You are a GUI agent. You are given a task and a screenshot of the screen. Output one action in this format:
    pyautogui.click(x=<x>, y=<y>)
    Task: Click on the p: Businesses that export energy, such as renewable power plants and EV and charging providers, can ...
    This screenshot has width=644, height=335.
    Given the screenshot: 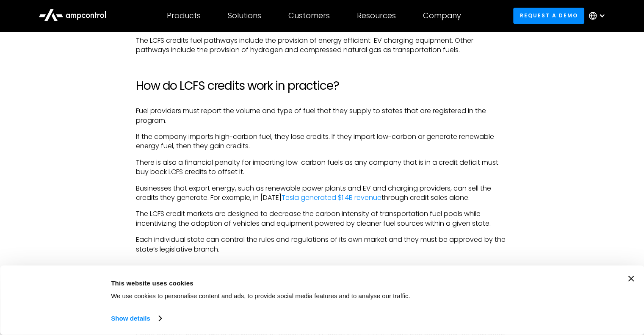 What is the action you would take?
    pyautogui.click(x=322, y=193)
    